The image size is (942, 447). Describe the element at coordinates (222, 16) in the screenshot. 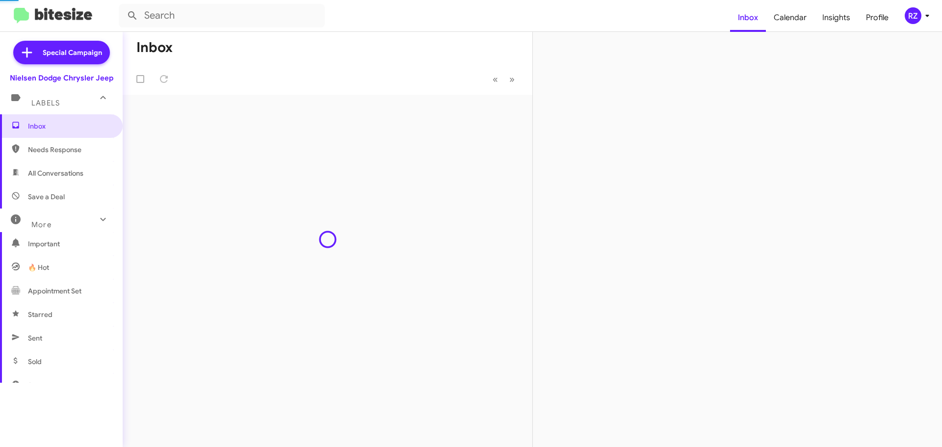

I see `input: Search` at that location.